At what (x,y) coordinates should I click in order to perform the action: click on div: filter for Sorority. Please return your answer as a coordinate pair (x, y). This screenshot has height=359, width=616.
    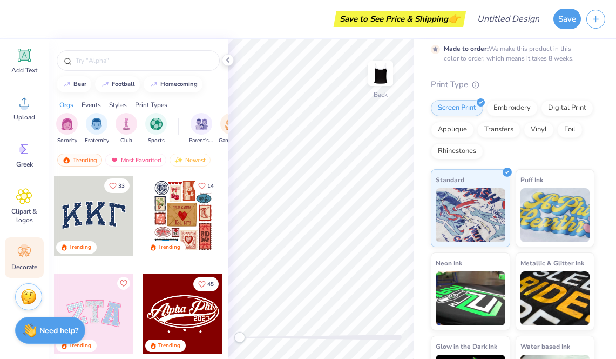
    Looking at the image, I should click on (67, 129).